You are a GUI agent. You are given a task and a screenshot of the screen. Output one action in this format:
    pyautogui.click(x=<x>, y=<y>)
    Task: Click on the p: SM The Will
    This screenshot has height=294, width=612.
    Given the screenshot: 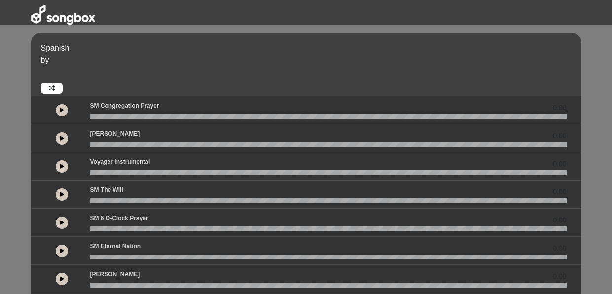 What is the action you would take?
    pyautogui.click(x=107, y=190)
    